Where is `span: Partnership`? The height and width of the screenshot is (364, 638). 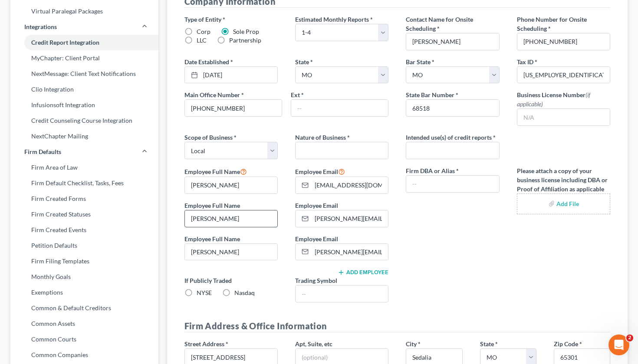 span: Partnership is located at coordinates (245, 40).